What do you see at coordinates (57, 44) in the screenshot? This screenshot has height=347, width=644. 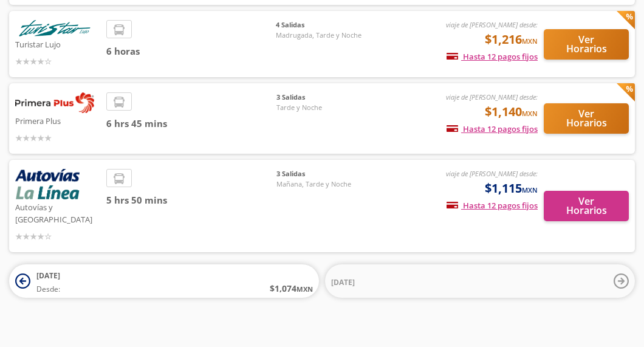 I see `p: Turistar Lujo` at bounding box center [57, 44].